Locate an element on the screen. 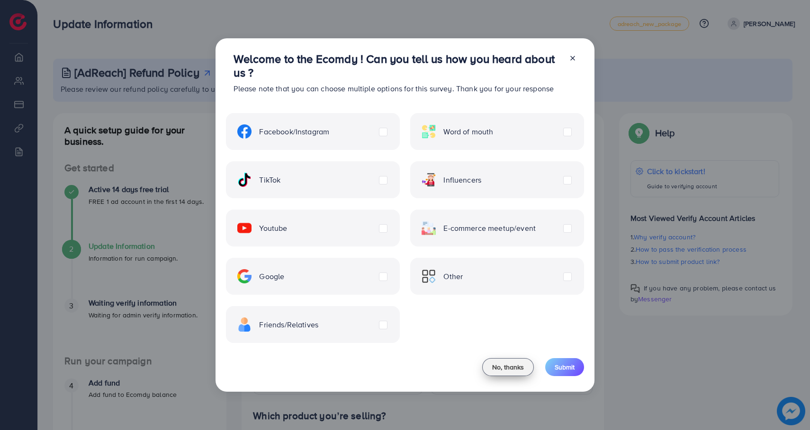  img: ic-other.99c3e012.svg is located at coordinates (429, 277).